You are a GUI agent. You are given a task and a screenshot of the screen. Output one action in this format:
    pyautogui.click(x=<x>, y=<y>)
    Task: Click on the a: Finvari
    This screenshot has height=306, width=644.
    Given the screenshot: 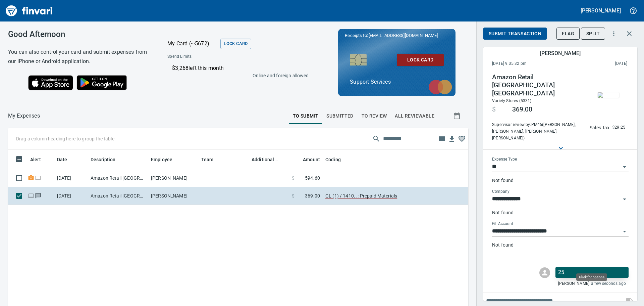 What is the action you would take?
    pyautogui.click(x=30, y=11)
    